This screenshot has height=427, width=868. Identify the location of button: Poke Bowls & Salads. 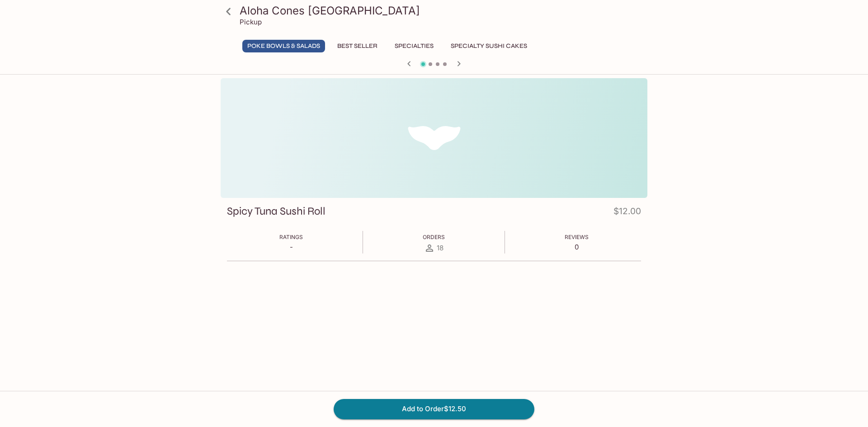
(284, 46).